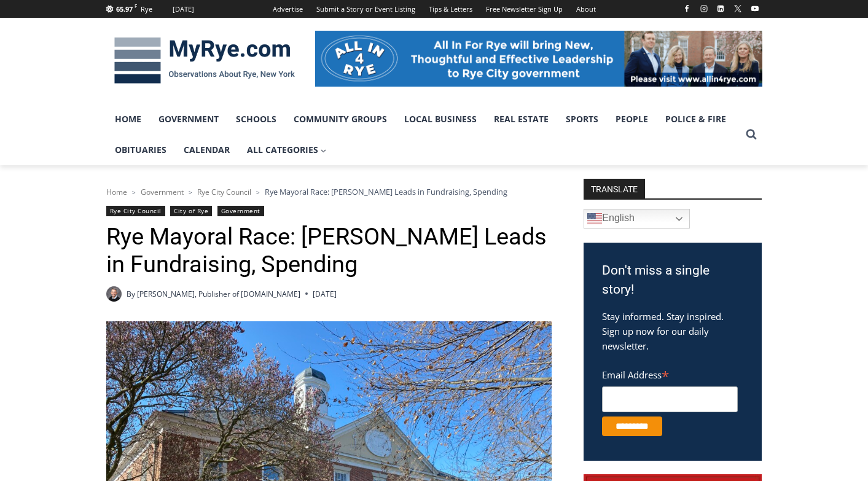  Describe the element at coordinates (696, 119) in the screenshot. I see `a: Police & Fire` at that location.